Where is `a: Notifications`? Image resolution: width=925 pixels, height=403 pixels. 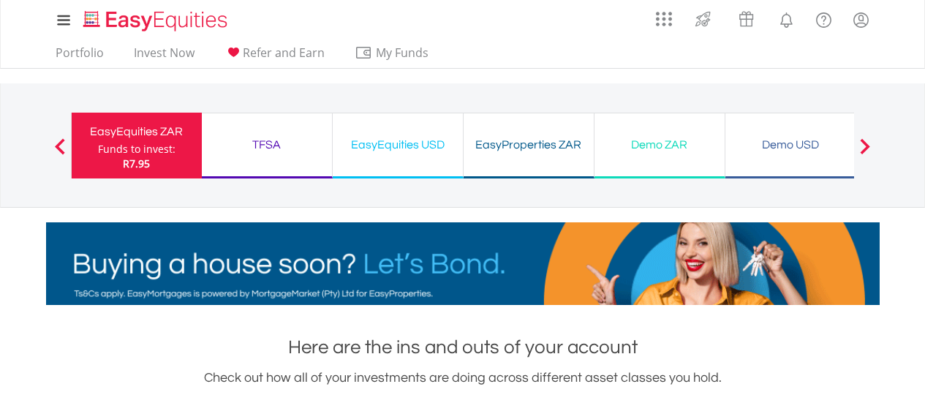 a: Notifications is located at coordinates (786, 18).